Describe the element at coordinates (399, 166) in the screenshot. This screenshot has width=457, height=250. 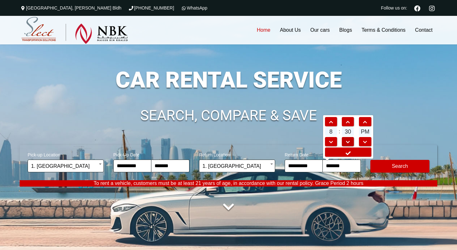
I see `button: Modify Search` at that location.